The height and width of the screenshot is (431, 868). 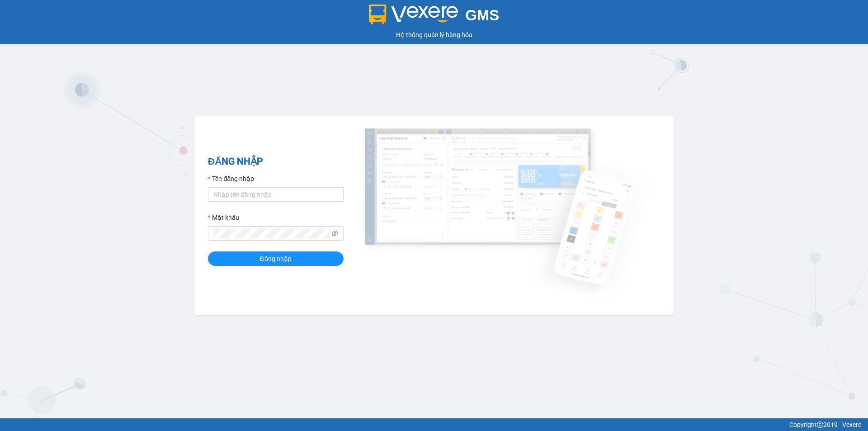 What do you see at coordinates (231, 179) in the screenshot?
I see `label: Tên đăng nhập` at bounding box center [231, 179].